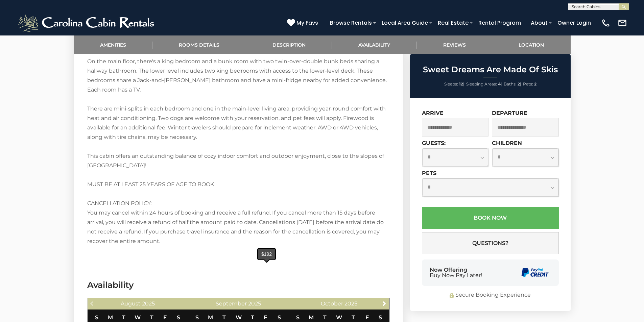  I want to click on h2: Sweet Dreams Are Made Of Skis, so click(491, 69).